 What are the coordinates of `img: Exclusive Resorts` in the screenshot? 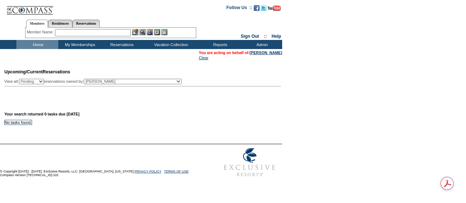 It's located at (249, 163).